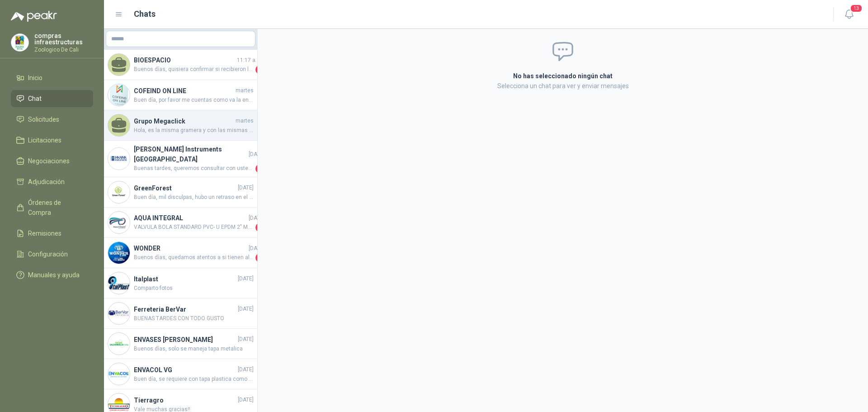  I want to click on h4: Ferreteria BerVar, so click(185, 309).